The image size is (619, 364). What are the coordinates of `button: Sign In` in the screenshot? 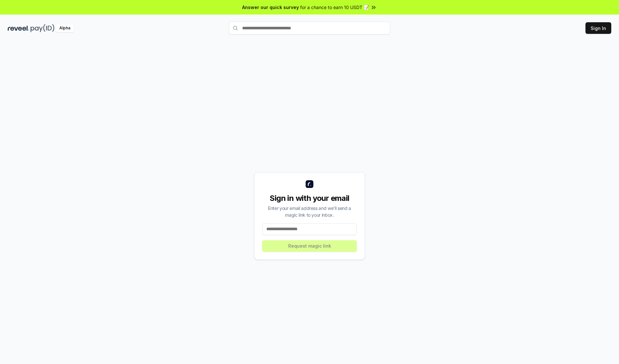 It's located at (599, 28).